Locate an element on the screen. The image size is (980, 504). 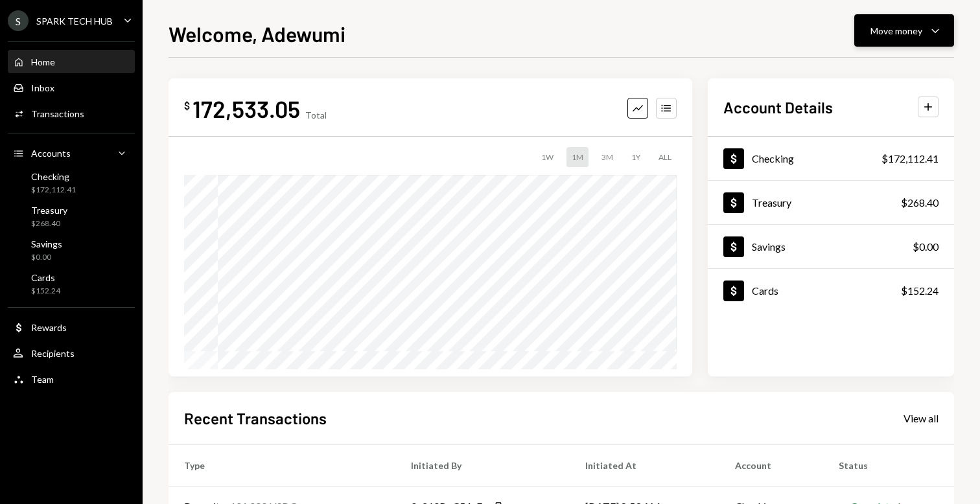
div: Inbox is located at coordinates (43, 88).